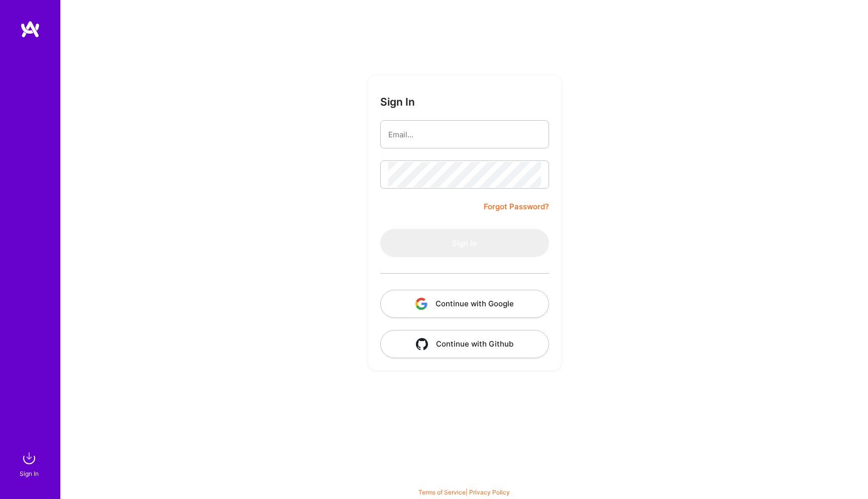  Describe the element at coordinates (29, 473) in the screenshot. I see `div: Sign In` at that location.